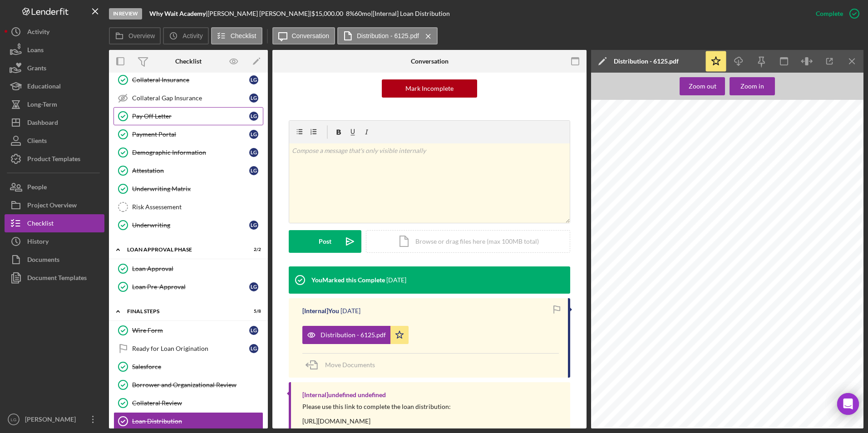 Image resolution: width=868 pixels, height=433 pixels. Describe the element at coordinates (329, 14) in the screenshot. I see `div: $15,000.00` at that location.